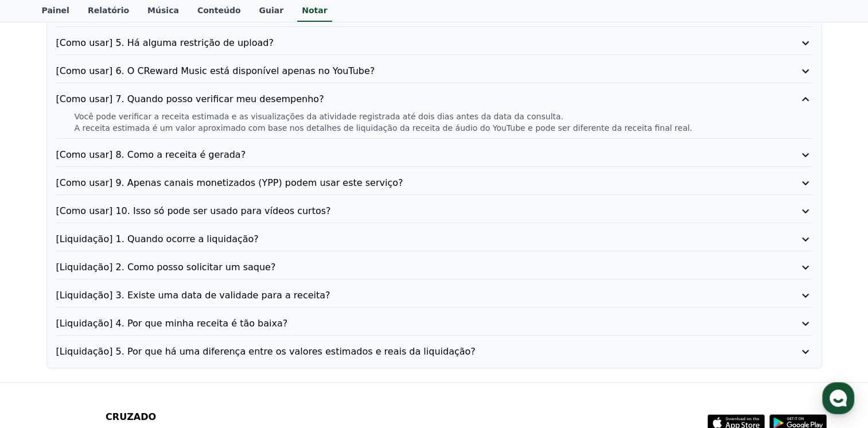 The height and width of the screenshot is (428, 868). Describe the element at coordinates (404, 99) in the screenshot. I see `p: [Como usar] 7. Quando posso verificar meu desempenho?` at that location.